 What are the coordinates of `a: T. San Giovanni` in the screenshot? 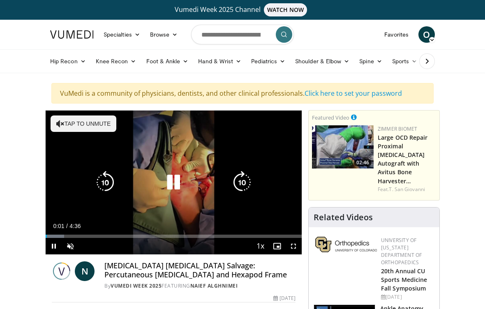 It's located at (407, 189).